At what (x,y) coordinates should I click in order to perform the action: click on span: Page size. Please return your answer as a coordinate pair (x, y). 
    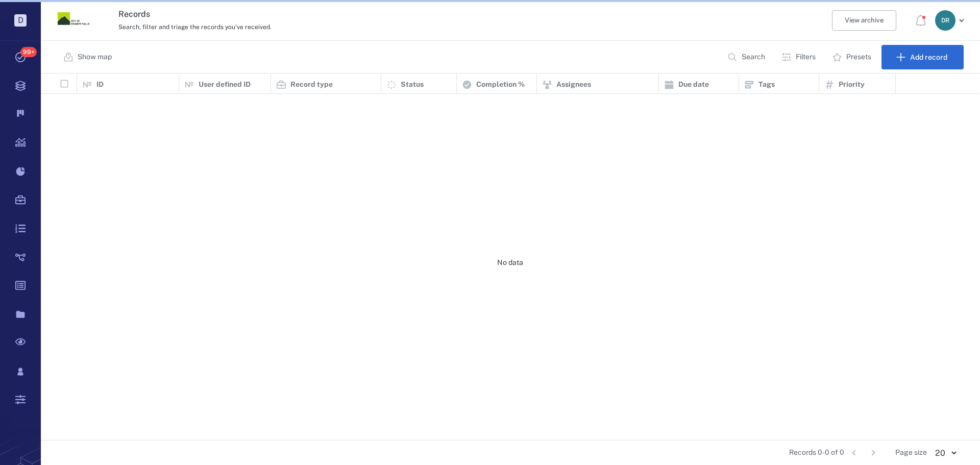
    Looking at the image, I should click on (911, 453).